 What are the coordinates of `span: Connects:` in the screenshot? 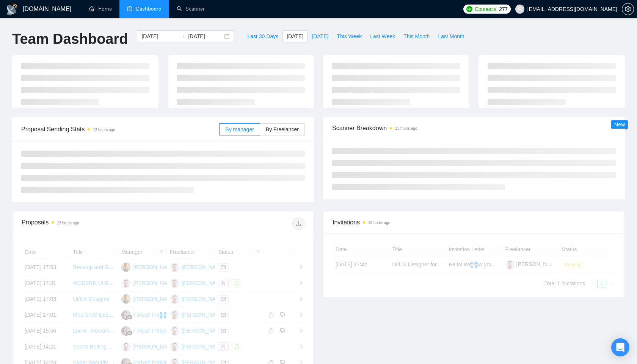 It's located at (486, 9).